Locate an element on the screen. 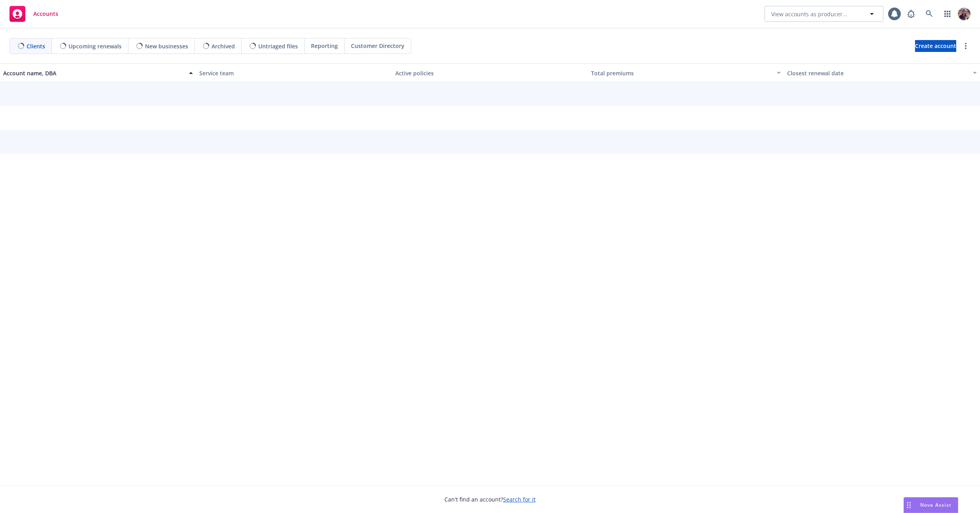 This screenshot has width=980, height=513. a: Search is located at coordinates (929, 14).